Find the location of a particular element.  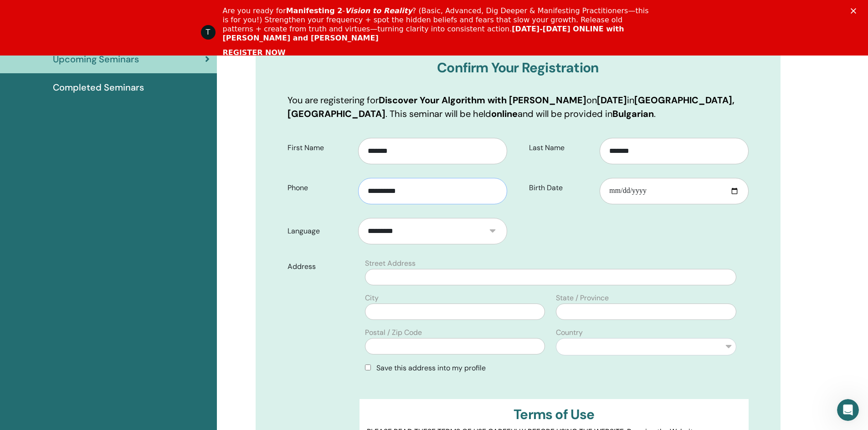

i: Vision to Reality is located at coordinates (379, 11).